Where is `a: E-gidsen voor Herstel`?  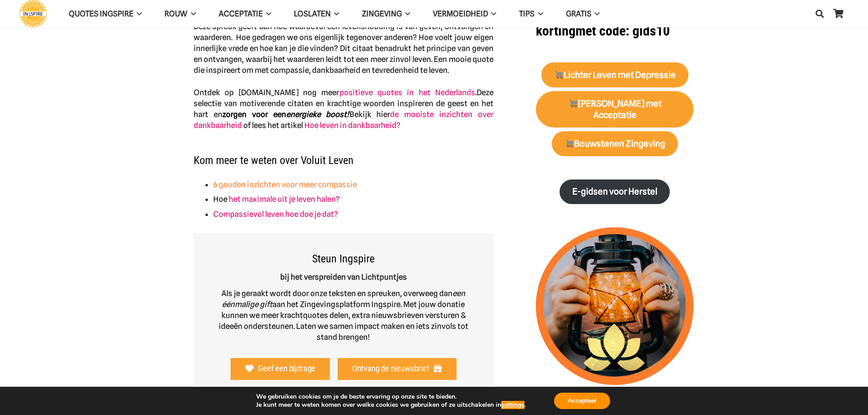
a: E-gidsen voor Herstel is located at coordinates (615, 192).